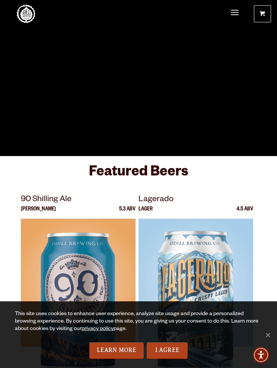 The height and width of the screenshot is (368, 277). What do you see at coordinates (167, 351) in the screenshot?
I see `a: I Agree` at bounding box center [167, 351].